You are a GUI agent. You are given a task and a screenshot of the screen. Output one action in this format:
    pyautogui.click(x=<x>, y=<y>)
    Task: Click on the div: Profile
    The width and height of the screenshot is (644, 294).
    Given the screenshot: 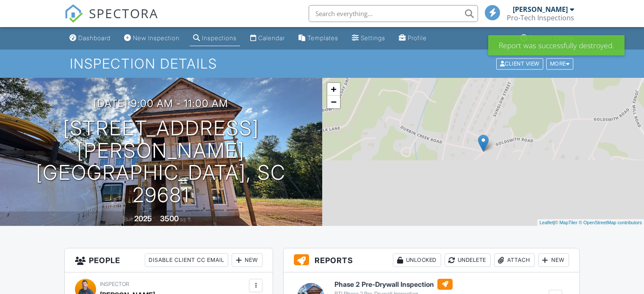 What is the action you would take?
    pyautogui.click(x=417, y=38)
    